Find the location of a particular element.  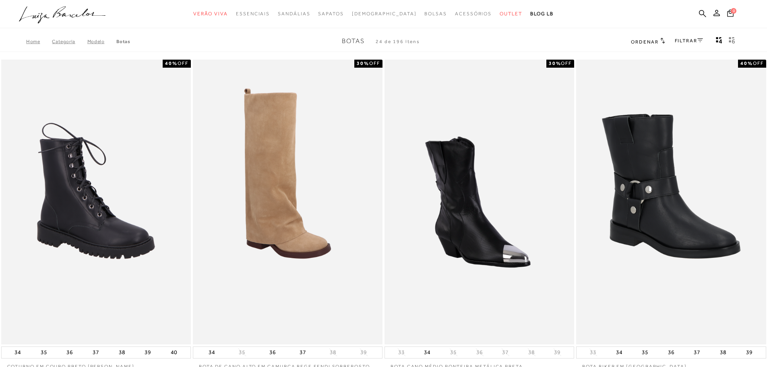

a: Botas is located at coordinates (123, 41).